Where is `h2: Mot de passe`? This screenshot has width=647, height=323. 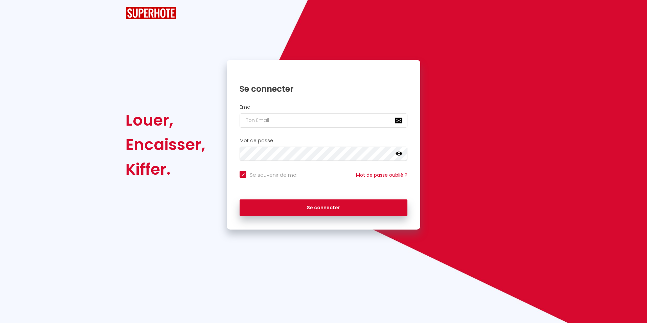 h2: Mot de passe is located at coordinates (323, 140).